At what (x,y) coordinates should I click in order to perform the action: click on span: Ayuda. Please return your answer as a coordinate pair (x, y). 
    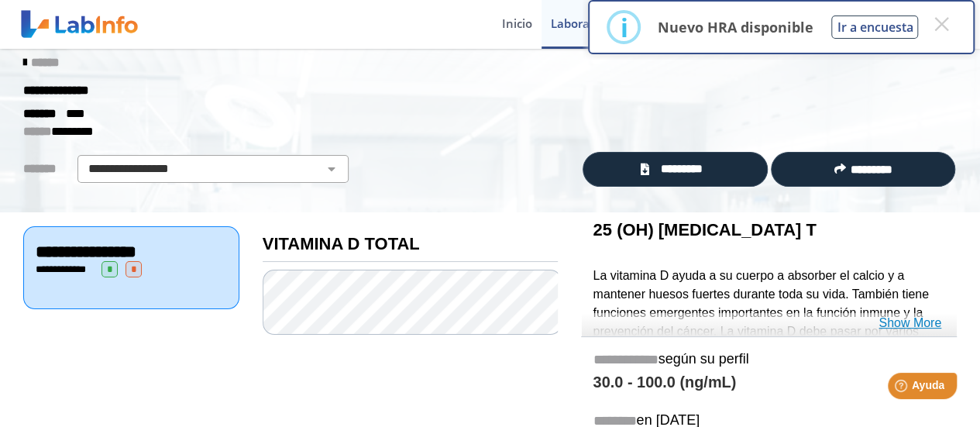
    Looking at the image, I should click on (86, 18).